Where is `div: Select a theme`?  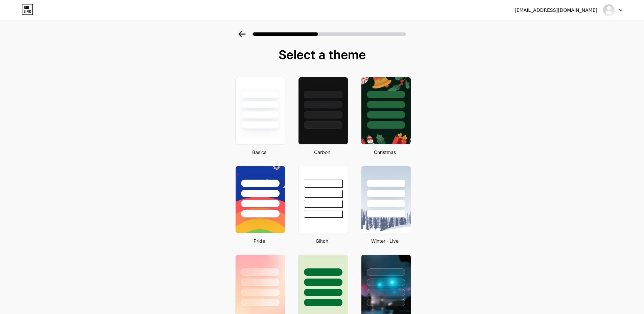
div: Select a theme is located at coordinates (322, 55).